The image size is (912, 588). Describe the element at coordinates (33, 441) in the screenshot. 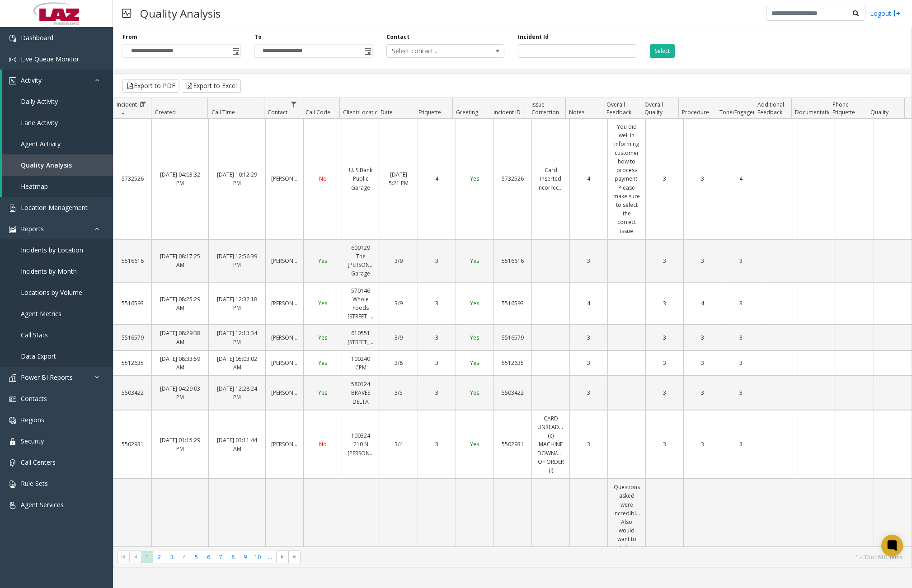

I see `span: Security` at that location.